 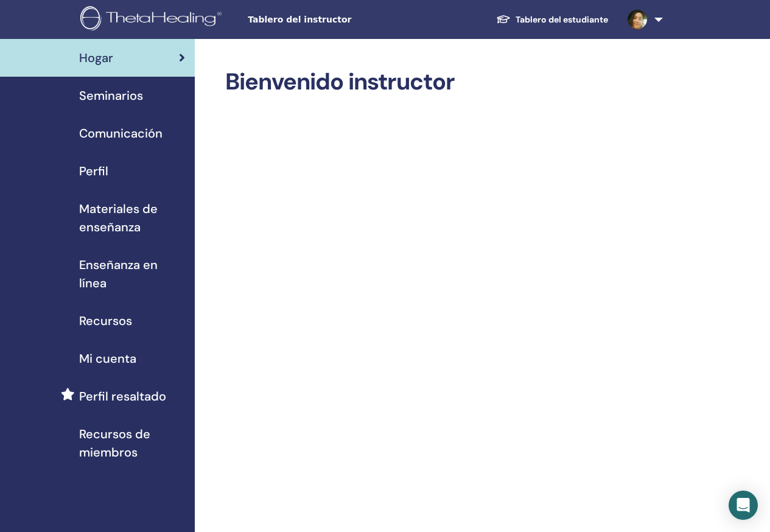 What do you see at coordinates (503, 19) in the screenshot?
I see `img: graduation-cap-white.svg` at bounding box center [503, 19].